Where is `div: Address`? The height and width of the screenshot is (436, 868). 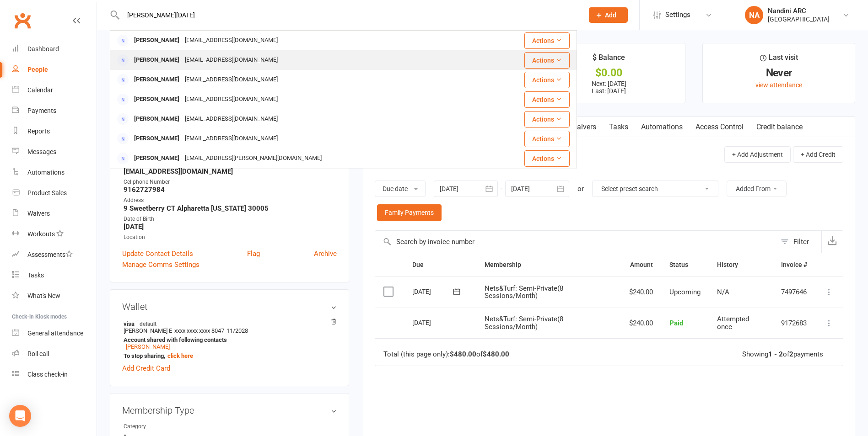
div: Address is located at coordinates (230, 201).